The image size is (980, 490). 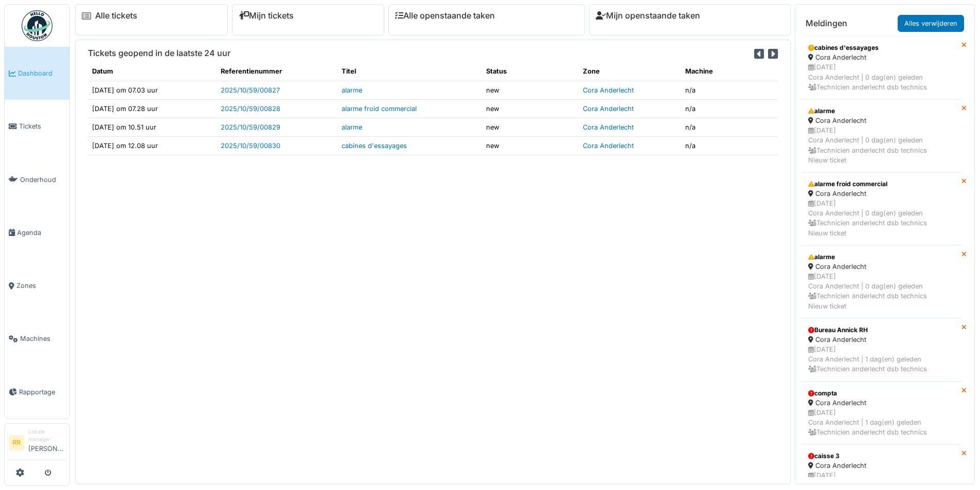 What do you see at coordinates (37, 338) in the screenshot?
I see `a: Machines` at bounding box center [37, 338].